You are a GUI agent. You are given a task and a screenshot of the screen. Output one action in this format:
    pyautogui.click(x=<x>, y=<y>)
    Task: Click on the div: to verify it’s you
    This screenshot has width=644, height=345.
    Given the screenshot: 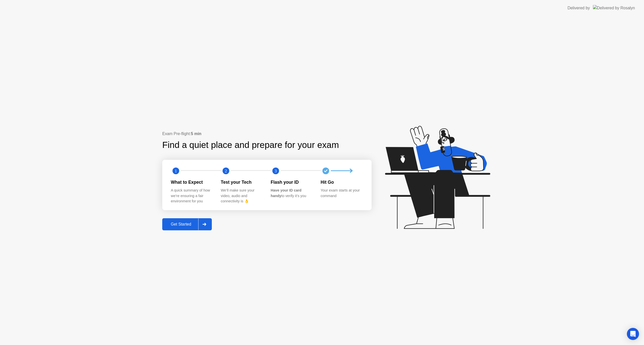 What is the action you would take?
    pyautogui.click(x=292, y=193)
    